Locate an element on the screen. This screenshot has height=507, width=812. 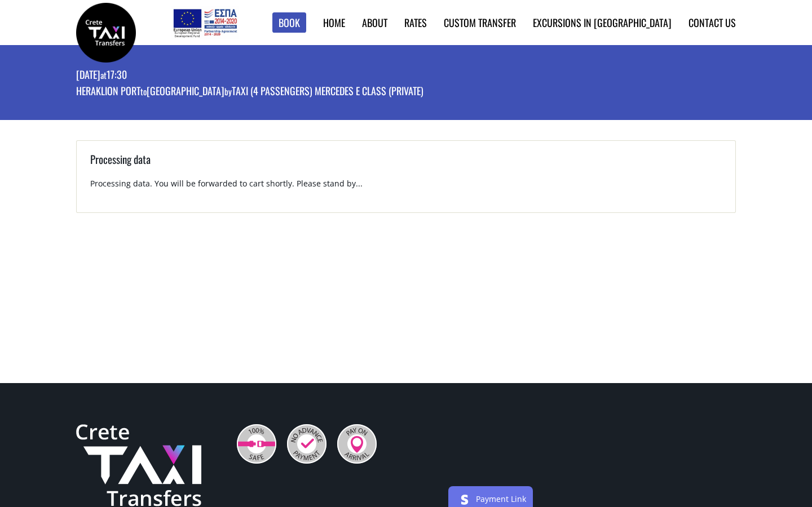
small: to is located at coordinates (143, 91).